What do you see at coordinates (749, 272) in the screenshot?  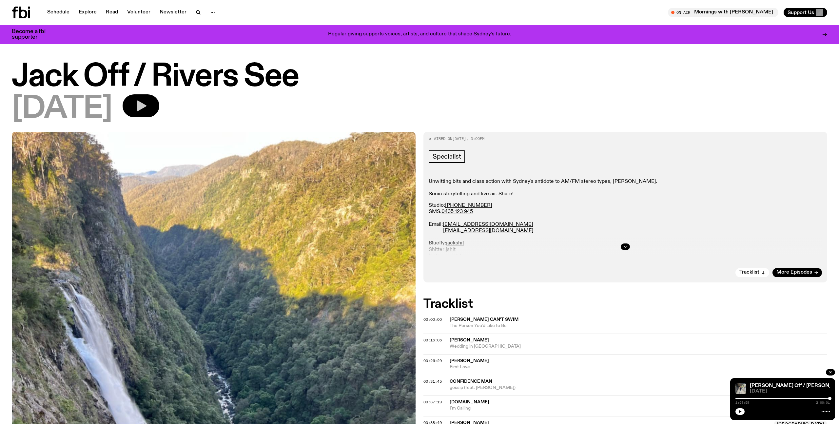 I see `span: Tracklist` at bounding box center [749, 272].